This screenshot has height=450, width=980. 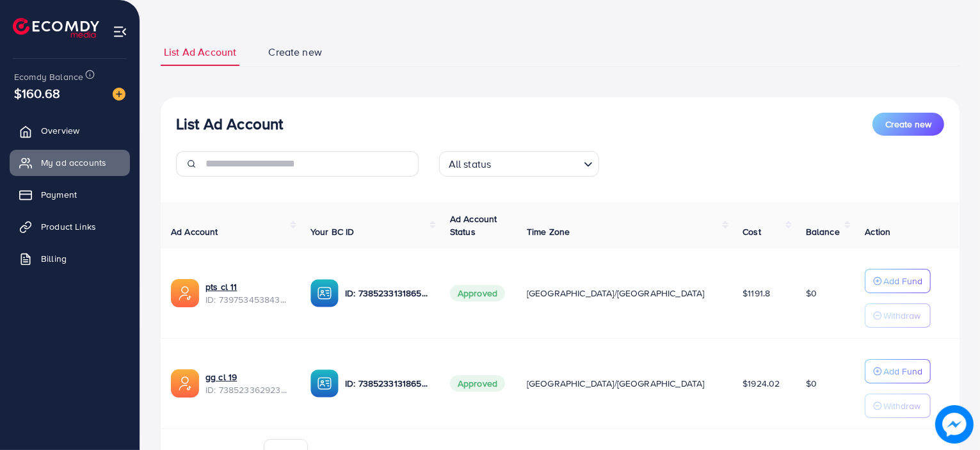 What do you see at coordinates (474, 225) in the screenshot?
I see `span: Ad Account Status` at bounding box center [474, 225].